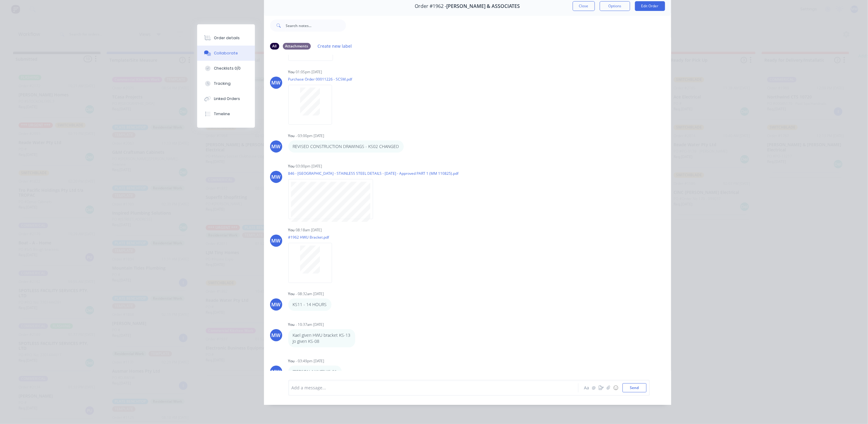 This screenshot has height=424, width=868. What do you see at coordinates (227, 38) in the screenshot?
I see `div: Order details` at bounding box center [227, 38].